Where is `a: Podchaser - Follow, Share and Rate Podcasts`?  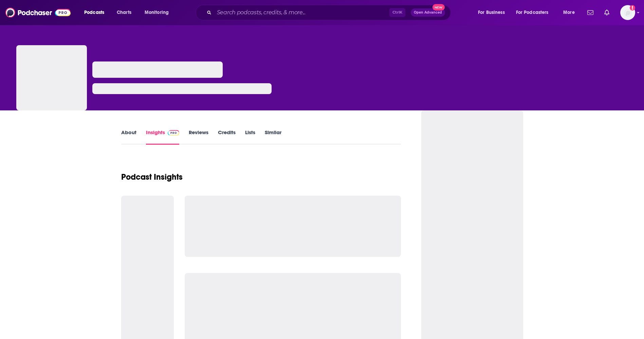
a: Podchaser - Follow, Share and Rate Podcasts is located at coordinates (38, 13).